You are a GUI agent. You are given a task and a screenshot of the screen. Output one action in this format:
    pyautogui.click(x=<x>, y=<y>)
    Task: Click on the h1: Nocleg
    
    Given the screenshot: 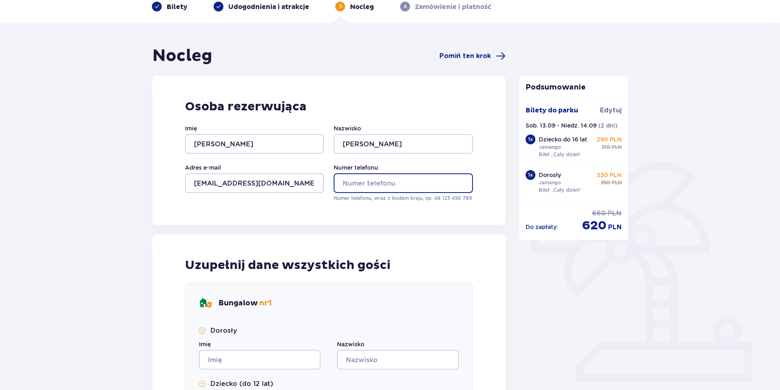 What is the action you would take?
    pyautogui.click(x=182, y=56)
    